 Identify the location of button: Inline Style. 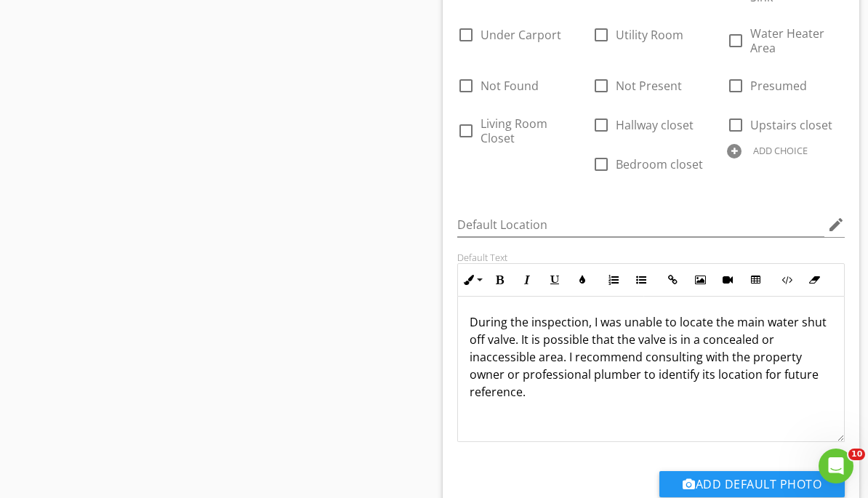
(472, 280).